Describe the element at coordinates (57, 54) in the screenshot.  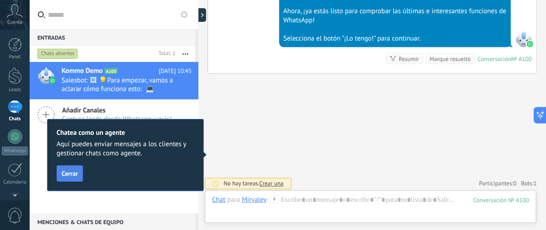
I see `div: Chats abiertos` at that location.